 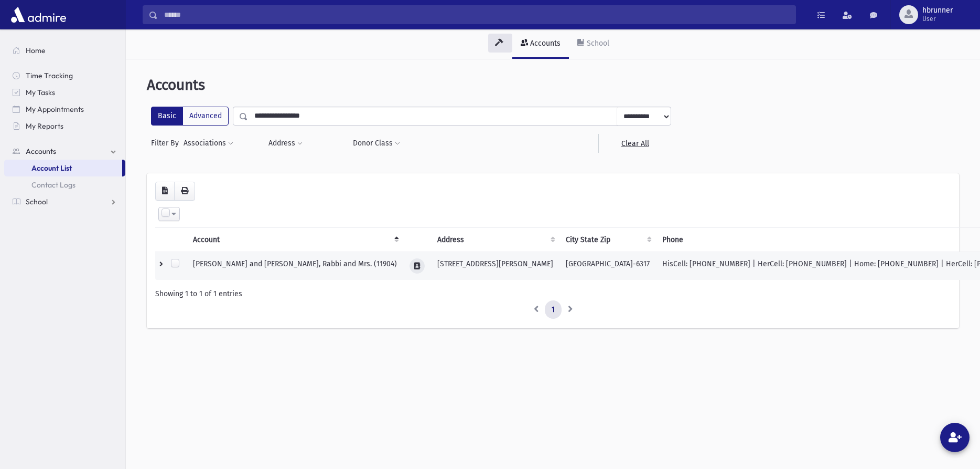 What do you see at coordinates (65, 92) in the screenshot?
I see `a: My Tasks` at bounding box center [65, 92].